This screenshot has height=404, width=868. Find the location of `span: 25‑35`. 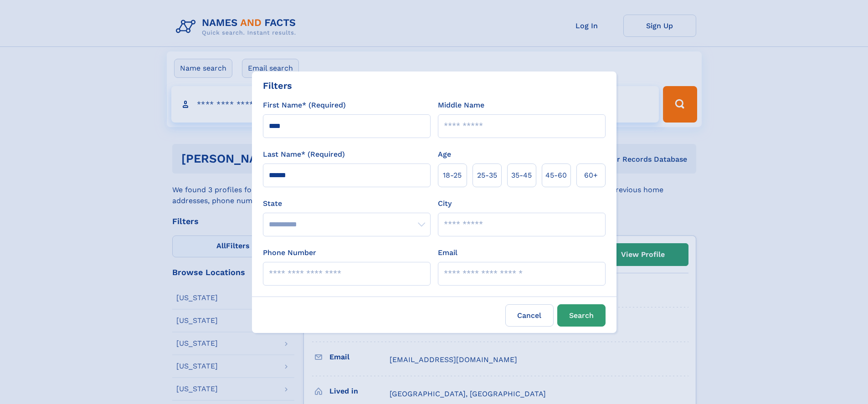

span: 25‑35 is located at coordinates (487, 176).